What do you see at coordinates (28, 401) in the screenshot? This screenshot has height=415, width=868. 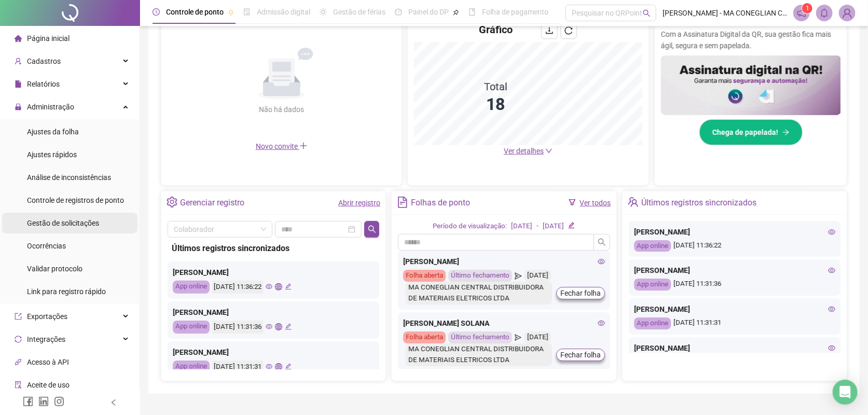 I see `span: facebook` at bounding box center [28, 401].